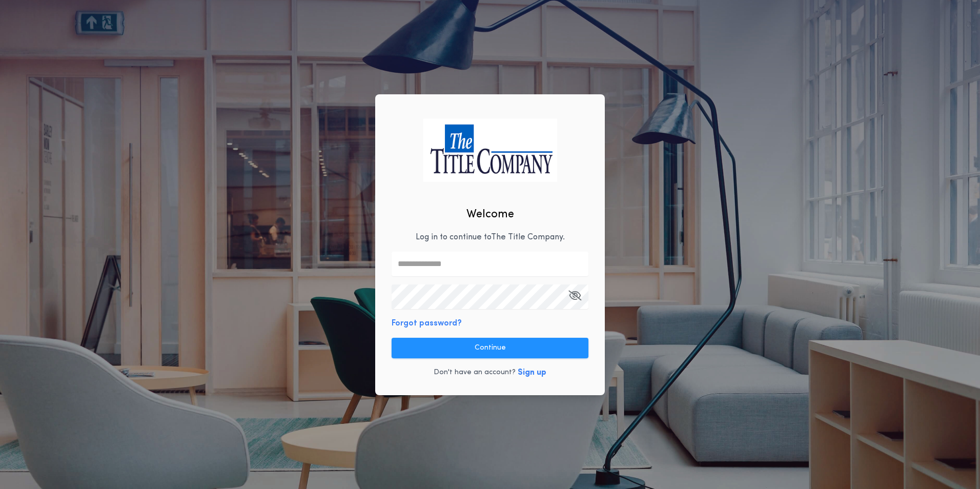  I want to click on button: Continue, so click(490, 348).